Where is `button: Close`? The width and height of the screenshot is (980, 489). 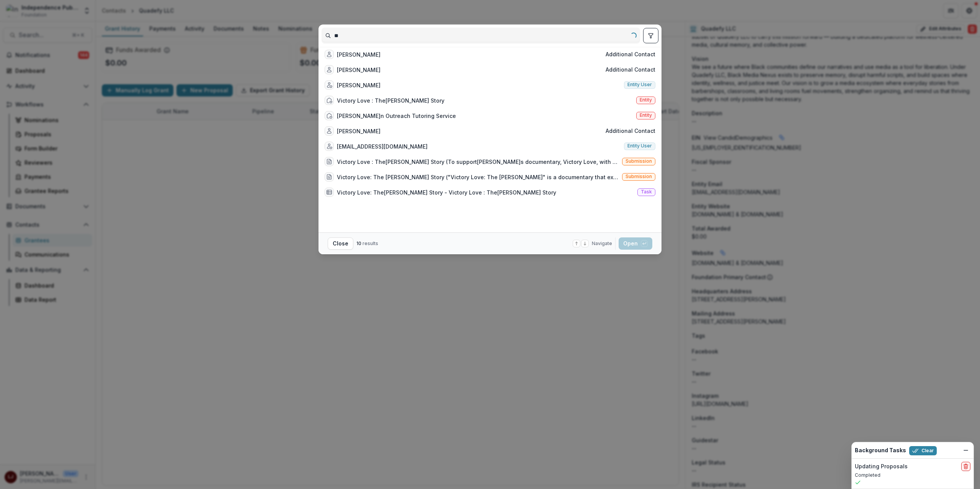
button: Close is located at coordinates (340, 243).